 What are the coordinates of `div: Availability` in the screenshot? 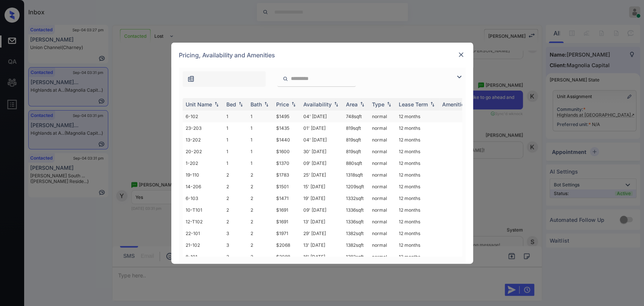 It's located at (317, 104).